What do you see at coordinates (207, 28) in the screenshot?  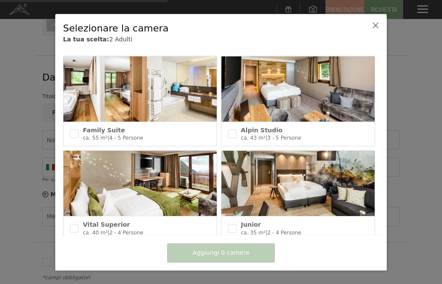 I see `div: Selezionare la camera` at bounding box center [207, 28].